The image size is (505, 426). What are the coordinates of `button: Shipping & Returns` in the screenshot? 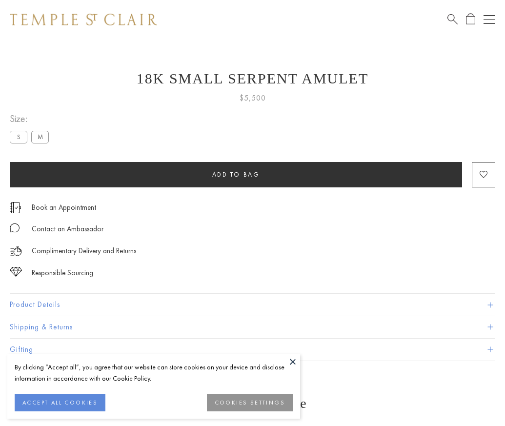 It's located at (252, 327).